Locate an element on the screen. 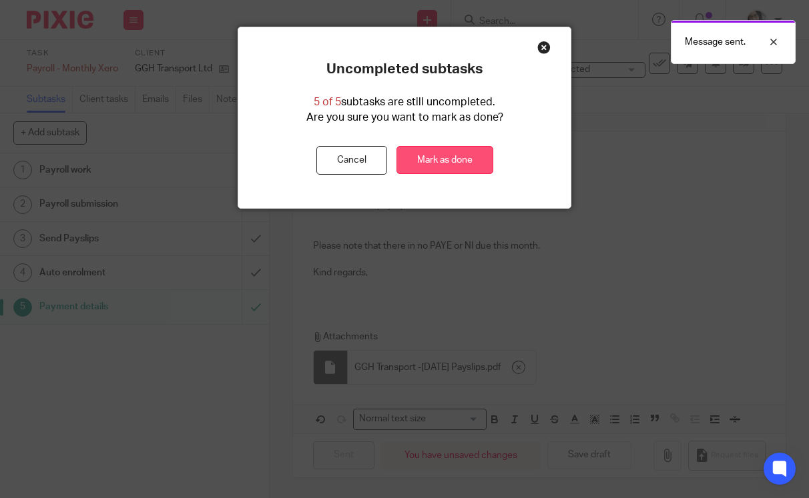 This screenshot has height=498, width=809. p: subtasks are still uncompleted. is located at coordinates (404, 102).